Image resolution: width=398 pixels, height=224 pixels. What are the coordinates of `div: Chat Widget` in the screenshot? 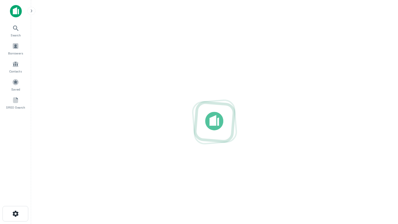 It's located at (383, 189).